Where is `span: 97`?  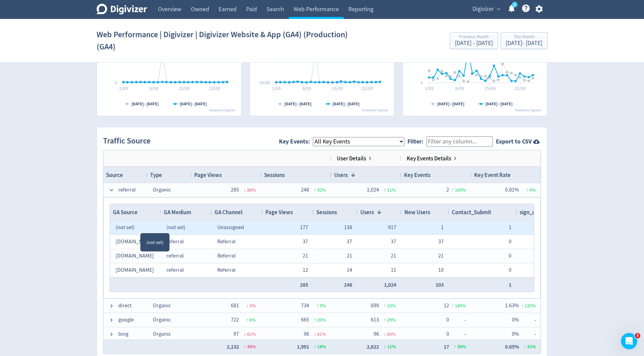
span: 97 is located at coordinates (236, 334).